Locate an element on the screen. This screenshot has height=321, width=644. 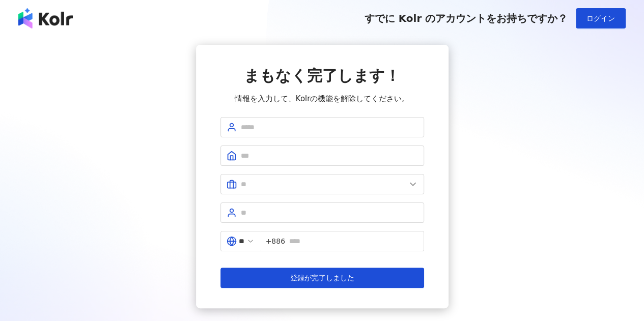
button: ログイン is located at coordinates (601, 18).